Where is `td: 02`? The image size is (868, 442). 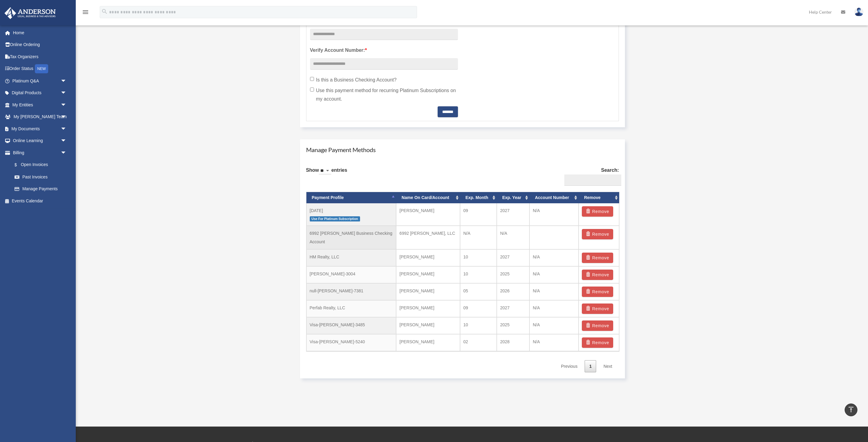 td: 02 is located at coordinates (479, 343).